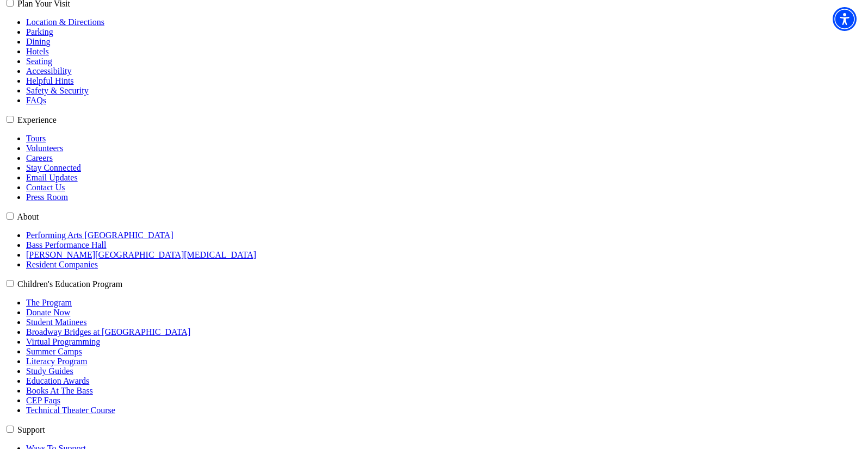  Describe the element at coordinates (67, 244) in the screenshot. I see `a: Bass Performance Hall` at that location.